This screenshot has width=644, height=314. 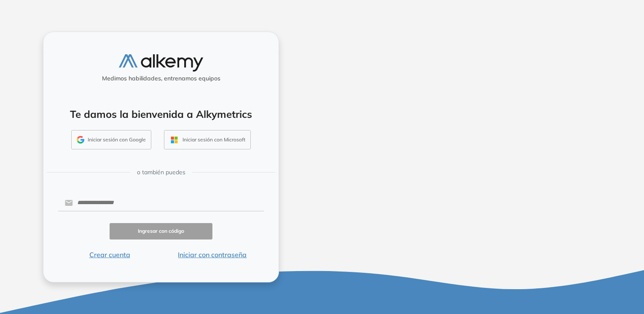 What do you see at coordinates (161, 172) in the screenshot?
I see `span: o también puedes` at bounding box center [161, 172].